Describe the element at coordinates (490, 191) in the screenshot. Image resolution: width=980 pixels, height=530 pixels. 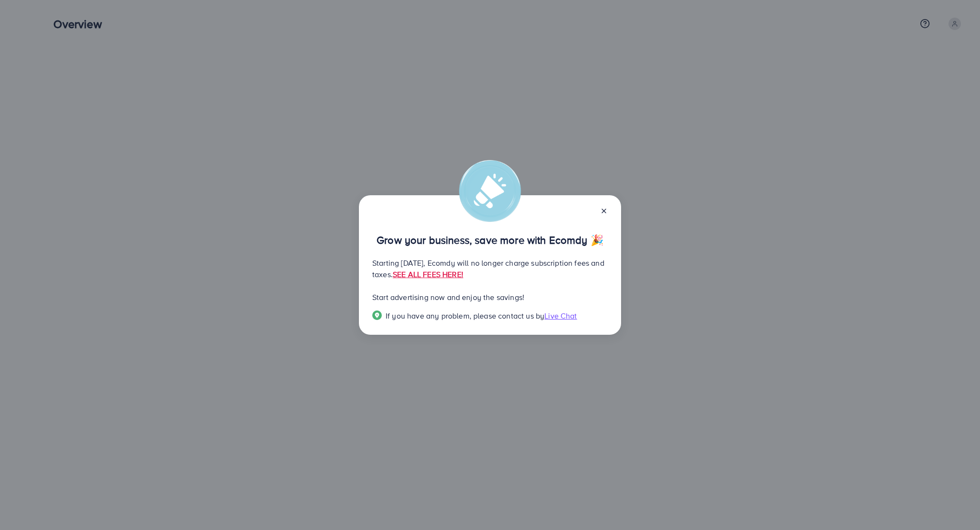
I see `img: alert` at that location.